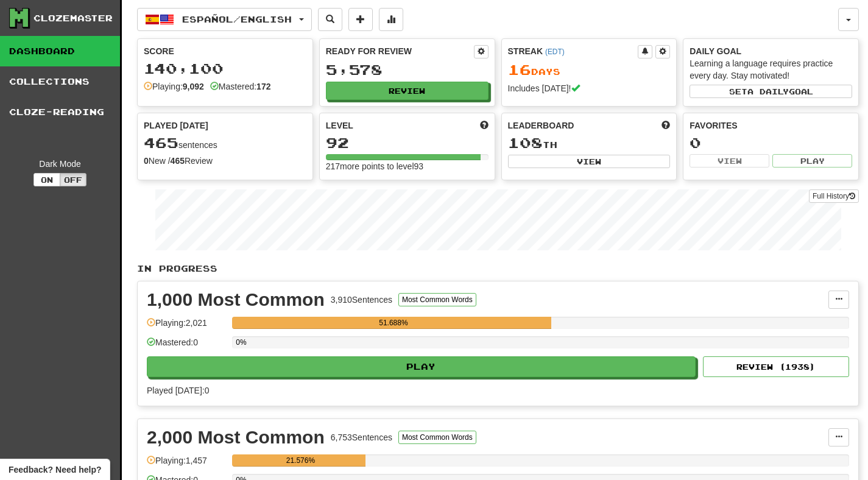 The width and height of the screenshot is (868, 480). Describe the element at coordinates (193, 86) in the screenshot. I see `strong: 9,092` at that location.